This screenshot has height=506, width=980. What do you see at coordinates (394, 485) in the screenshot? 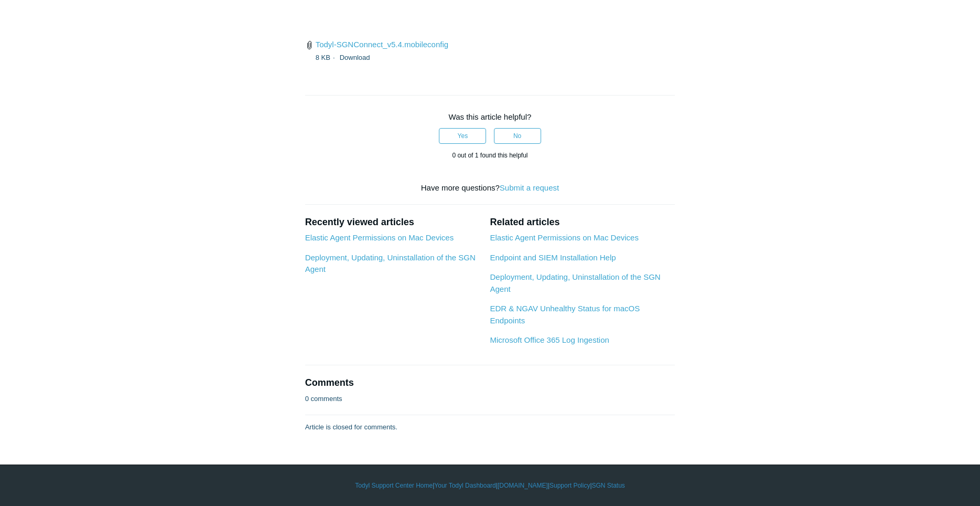
I see `a: Todyl Support Center Home` at bounding box center [394, 485].